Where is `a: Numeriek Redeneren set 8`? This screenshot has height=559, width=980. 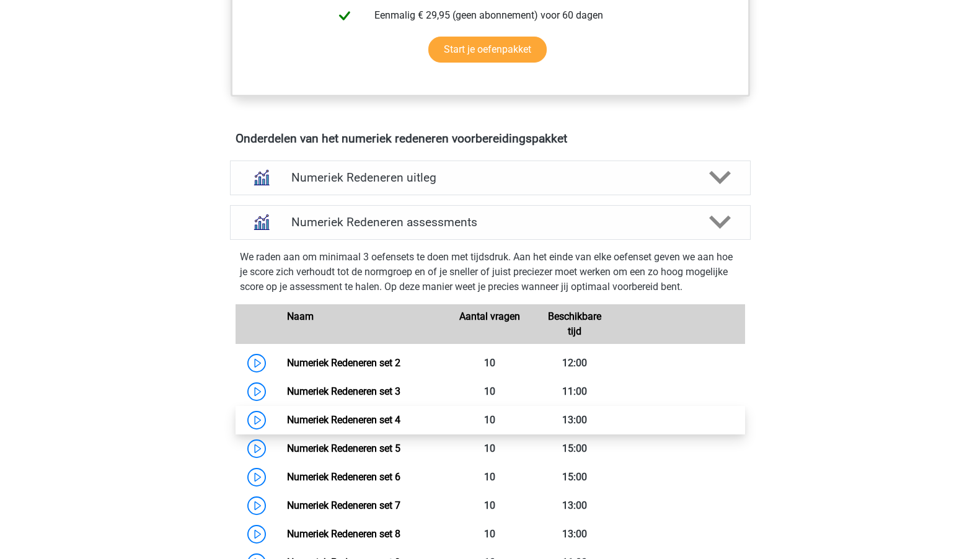 a: Numeriek Redeneren set 8 is located at coordinates (343, 533).